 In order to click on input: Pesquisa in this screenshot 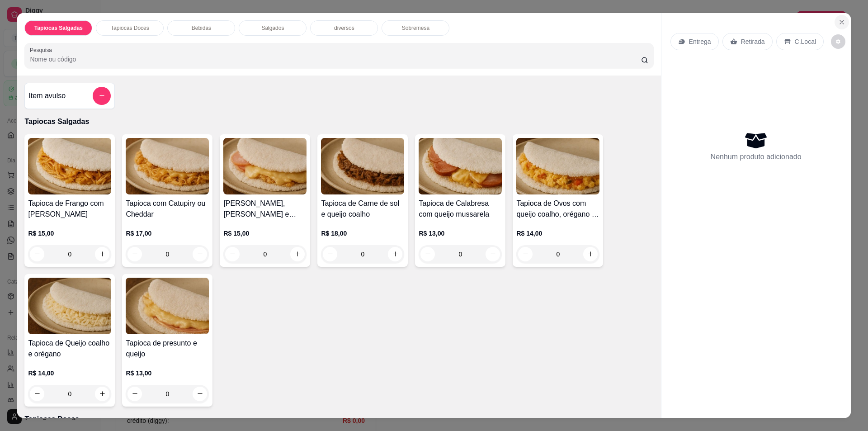, I will do `click(335, 59)`.